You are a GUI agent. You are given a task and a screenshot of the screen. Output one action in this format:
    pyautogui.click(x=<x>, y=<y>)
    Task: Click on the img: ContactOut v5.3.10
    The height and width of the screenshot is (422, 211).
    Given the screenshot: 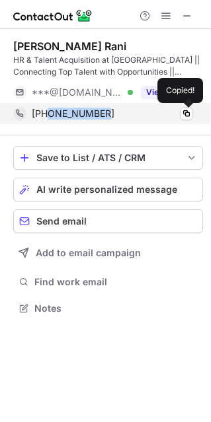 What is the action you would take?
    pyautogui.click(x=53, y=16)
    